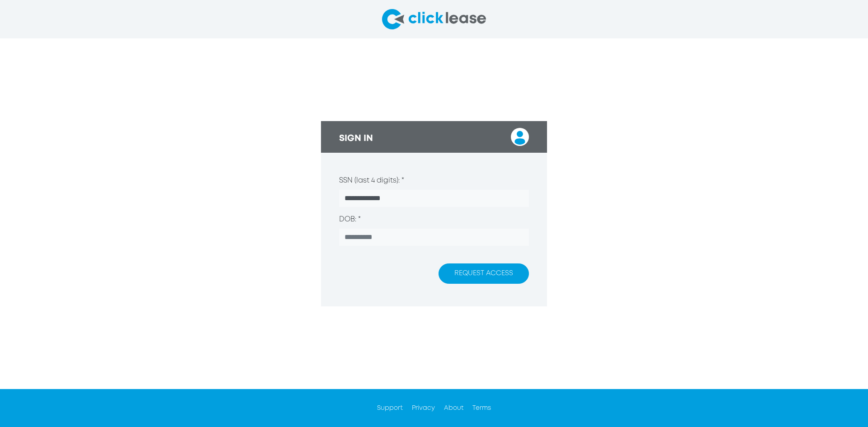  Describe the element at coordinates (372, 181) in the screenshot. I see `label: SSN (last 4 digits): *` at that location.